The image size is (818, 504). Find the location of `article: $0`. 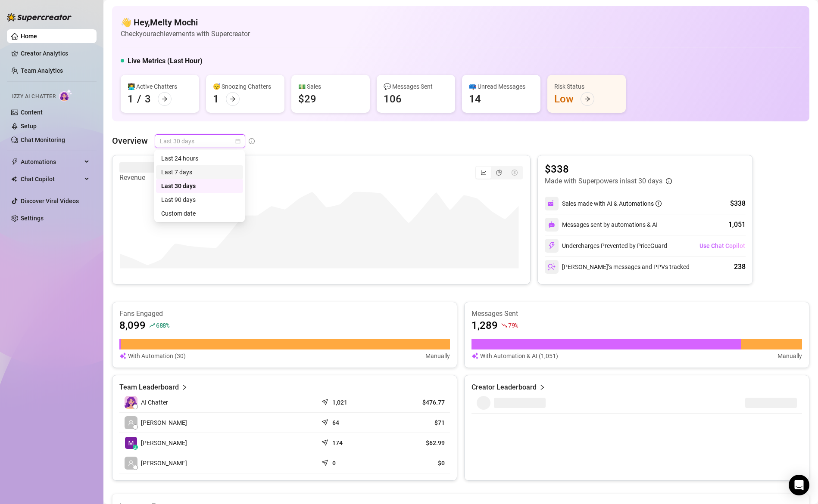

article: $0 is located at coordinates (417, 463).